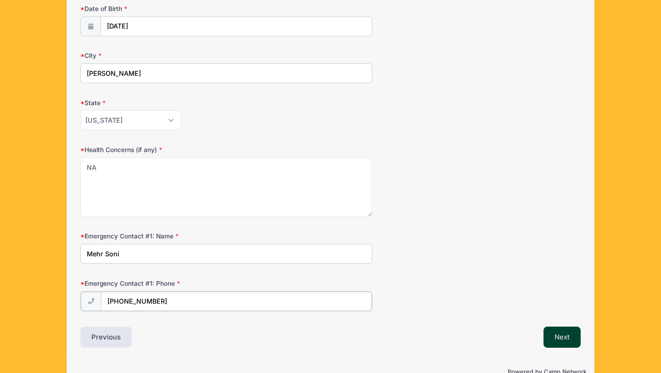 Image resolution: width=661 pixels, height=373 pixels. I want to click on label: Emergency Contact #1: Name, so click(163, 236).